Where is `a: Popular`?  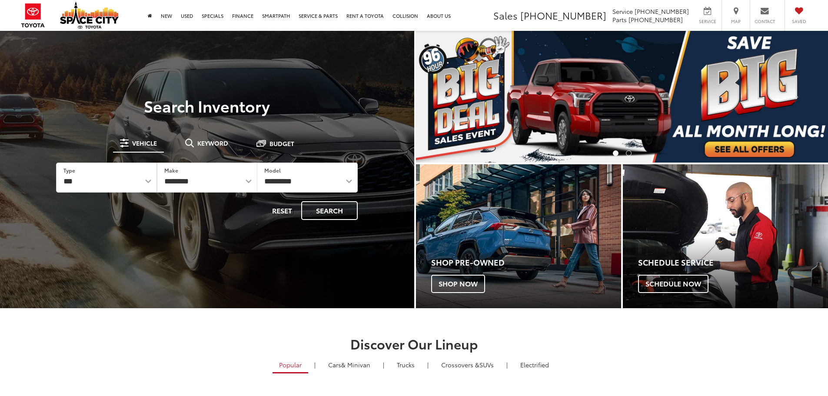
a: Popular is located at coordinates (290, 365).